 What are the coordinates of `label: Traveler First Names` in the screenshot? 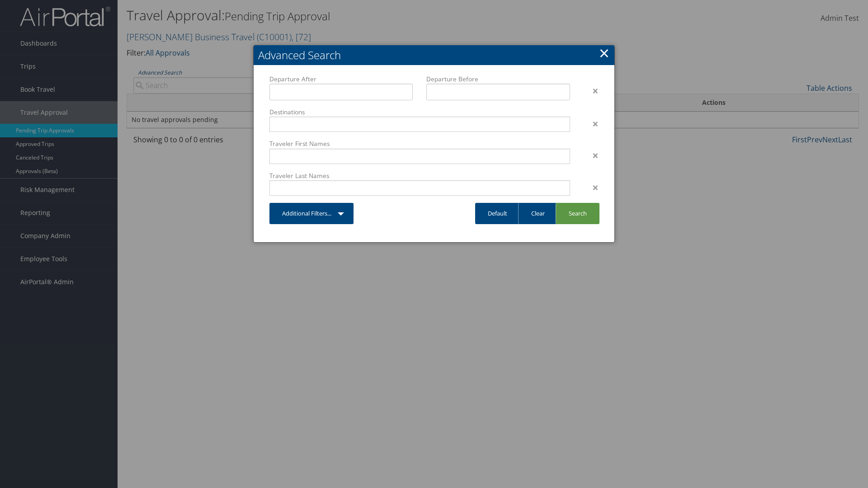 It's located at (420, 144).